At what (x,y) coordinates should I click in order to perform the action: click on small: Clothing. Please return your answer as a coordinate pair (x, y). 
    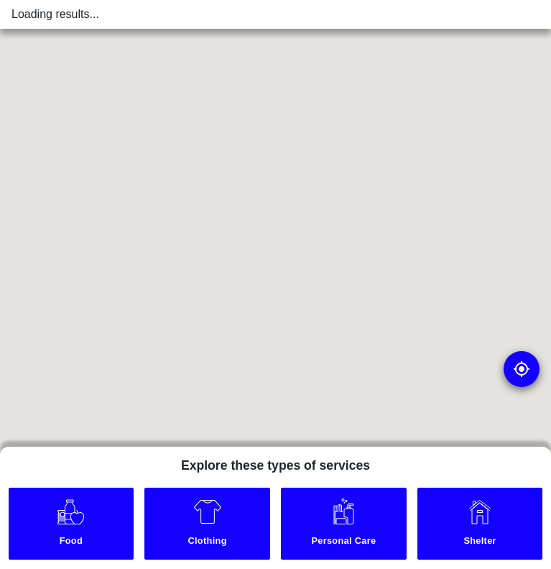
    Looking at the image, I should click on (207, 542).